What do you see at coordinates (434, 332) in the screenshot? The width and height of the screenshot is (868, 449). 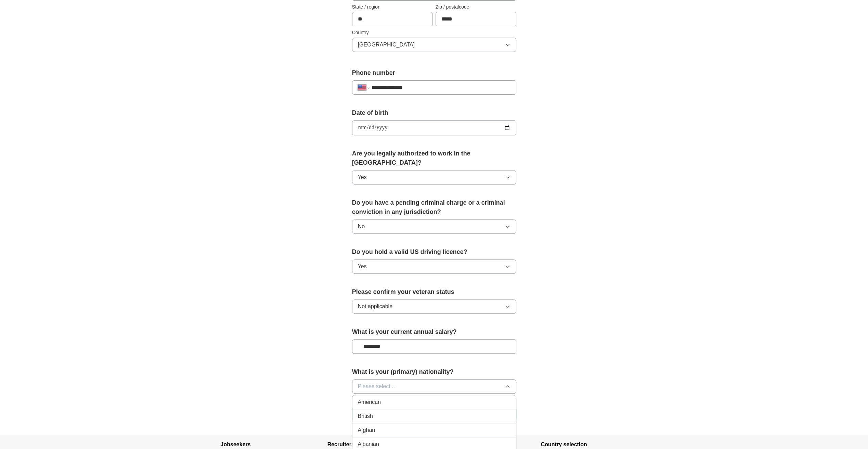 I see `label: What is your current annual salary?` at bounding box center [434, 332].